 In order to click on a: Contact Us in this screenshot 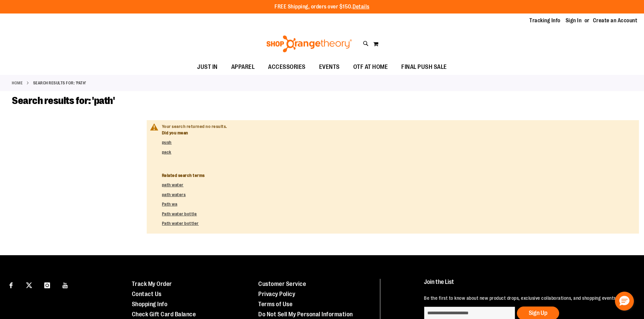, I will do `click(147, 294)`.